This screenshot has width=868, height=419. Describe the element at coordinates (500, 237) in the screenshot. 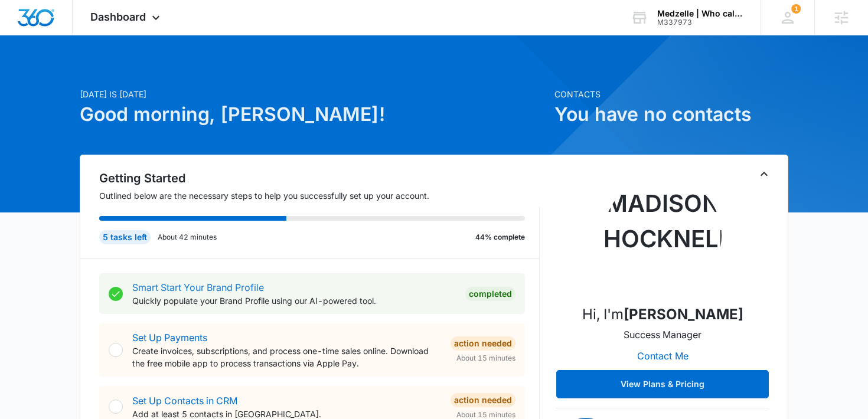

I see `p: 44% complete` at that location.